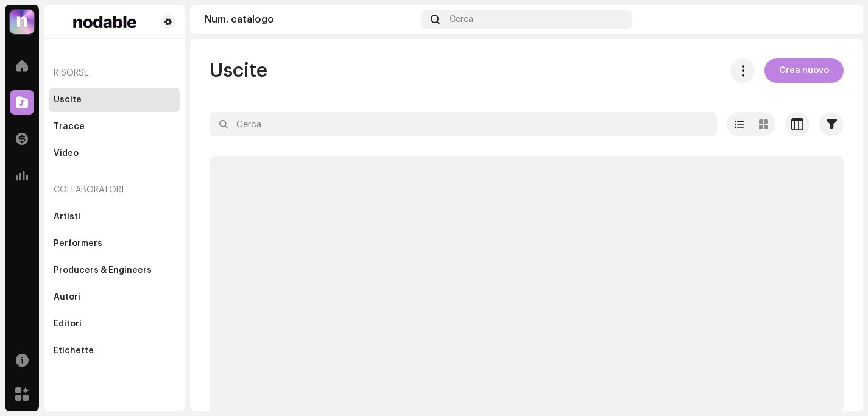  Describe the element at coordinates (804, 71) in the screenshot. I see `button: Crea nuovo` at that location.